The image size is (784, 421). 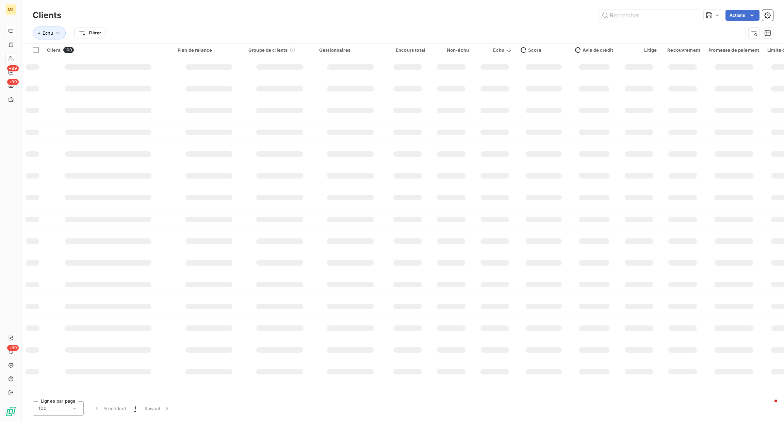 What do you see at coordinates (135, 409) in the screenshot?
I see `span: 1` at bounding box center [135, 409].